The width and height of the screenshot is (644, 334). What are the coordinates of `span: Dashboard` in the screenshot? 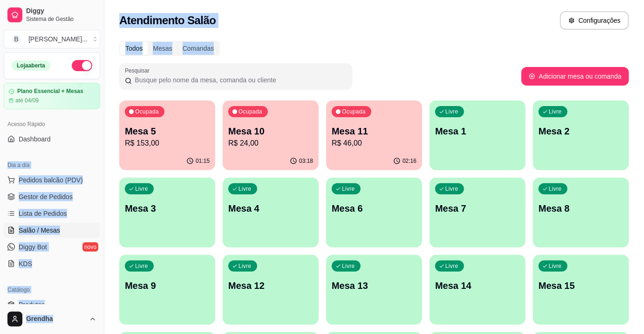 It's located at (34, 139).